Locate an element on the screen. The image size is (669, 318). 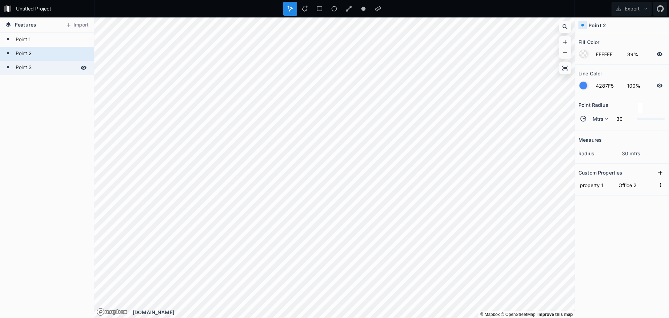
input: 0 is located at coordinates (623, 119).